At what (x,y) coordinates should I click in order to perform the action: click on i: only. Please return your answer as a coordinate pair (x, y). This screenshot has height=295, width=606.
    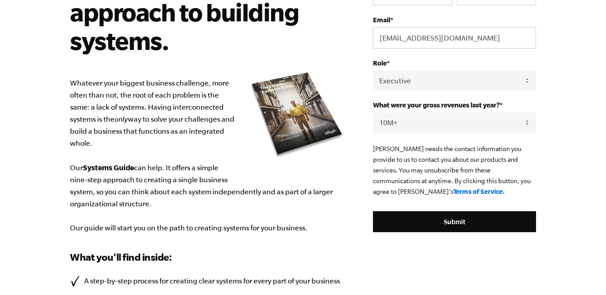
    Looking at the image, I should click on (121, 119).